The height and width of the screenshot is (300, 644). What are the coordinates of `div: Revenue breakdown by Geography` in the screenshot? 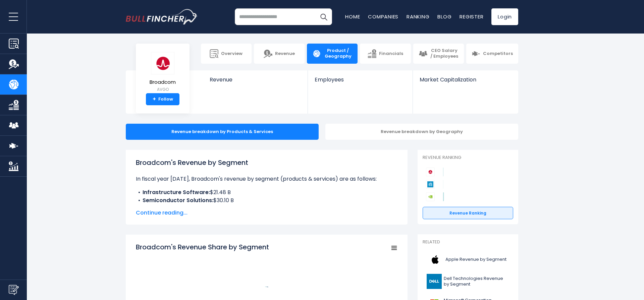 It's located at (422, 132).